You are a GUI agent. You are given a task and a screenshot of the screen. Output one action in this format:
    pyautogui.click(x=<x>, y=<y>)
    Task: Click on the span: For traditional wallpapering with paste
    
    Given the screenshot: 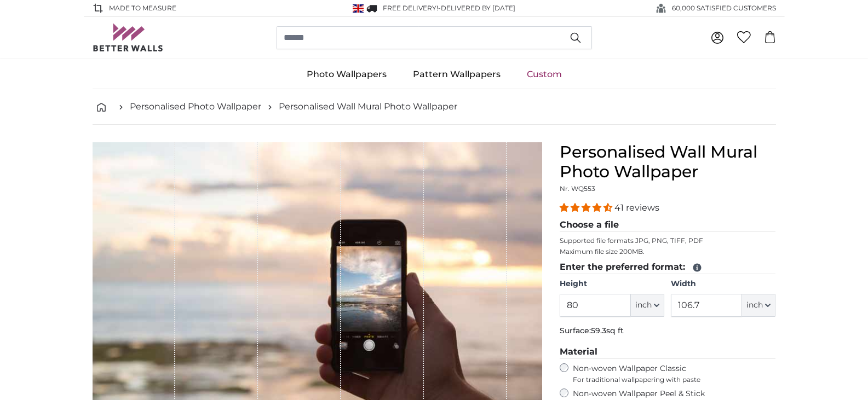 What is the action you would take?
    pyautogui.click(x=674, y=379)
    